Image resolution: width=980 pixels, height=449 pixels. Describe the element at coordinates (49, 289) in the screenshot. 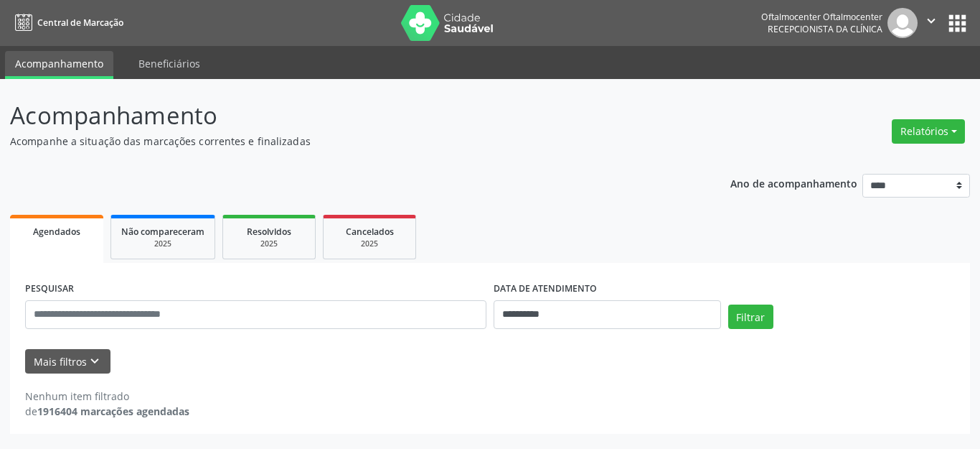

I see `label: PESQUISAR` at that location.